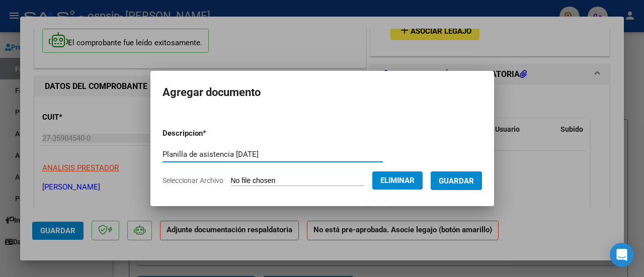  I want to click on div: Open Intercom Messenger, so click(622, 255).